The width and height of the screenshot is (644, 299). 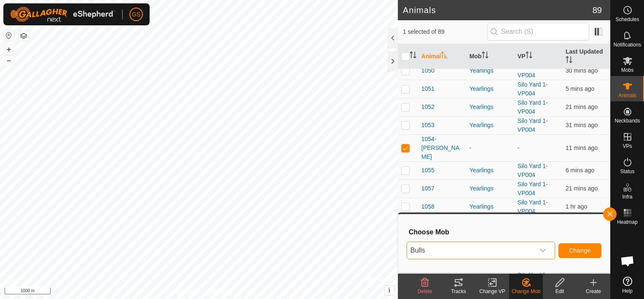 What do you see at coordinates (428, 170) in the screenshot?
I see `span: 1055` at bounding box center [428, 170].